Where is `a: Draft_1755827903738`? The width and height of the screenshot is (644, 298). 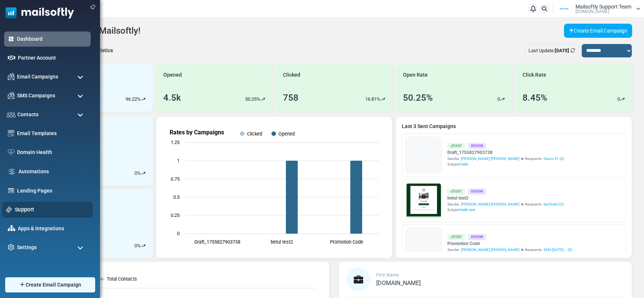
a: Draft_1755827903738 is located at coordinates (506, 152).